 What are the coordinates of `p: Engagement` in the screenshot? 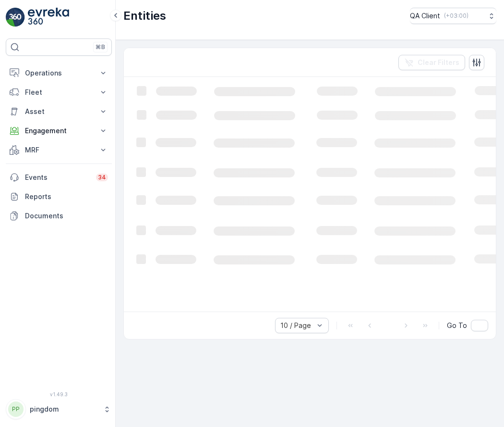 It's located at (59, 130).